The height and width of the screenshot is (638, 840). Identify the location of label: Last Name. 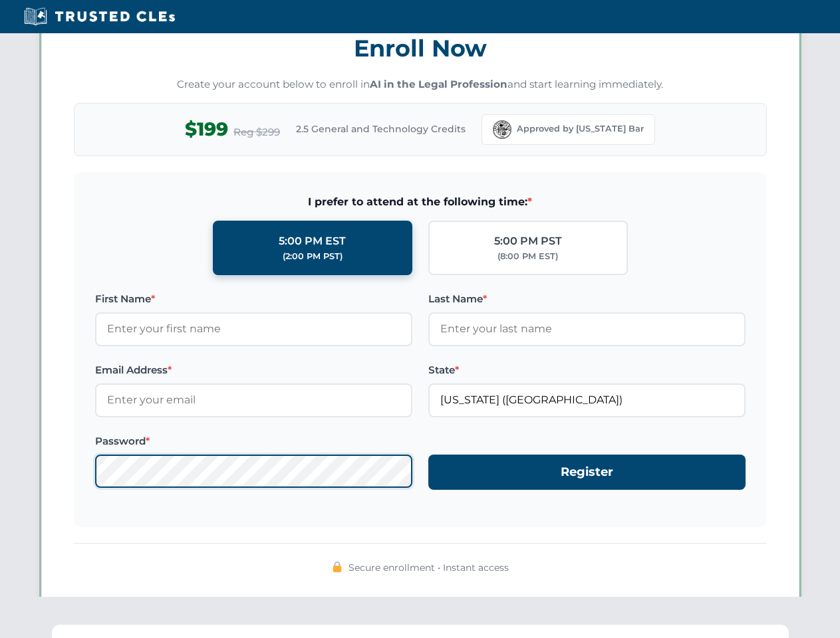
(587, 299).